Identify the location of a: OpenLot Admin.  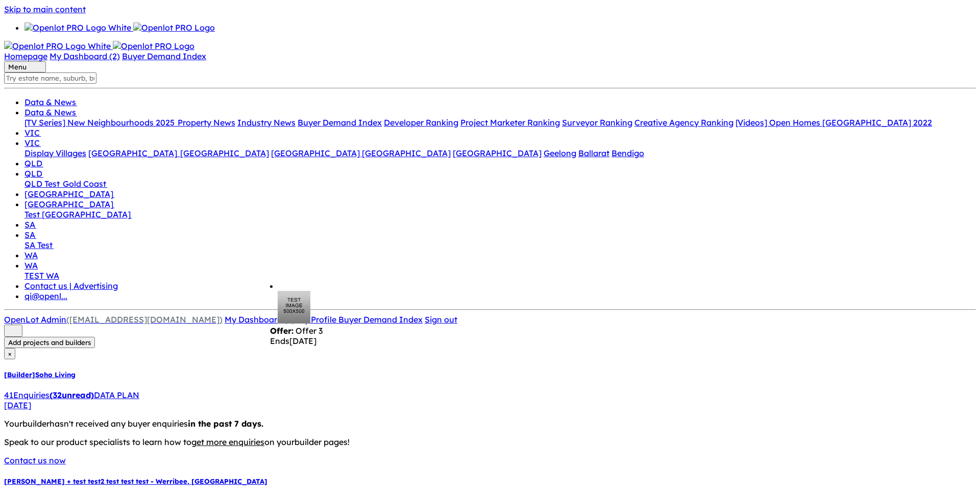
(113, 320).